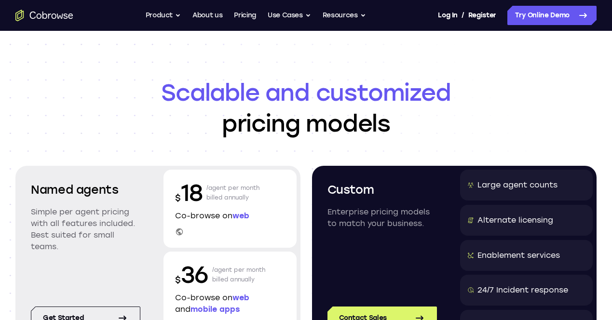 The width and height of the screenshot is (612, 320). Describe the element at coordinates (85, 190) in the screenshot. I see `h2: Named agents` at that location.